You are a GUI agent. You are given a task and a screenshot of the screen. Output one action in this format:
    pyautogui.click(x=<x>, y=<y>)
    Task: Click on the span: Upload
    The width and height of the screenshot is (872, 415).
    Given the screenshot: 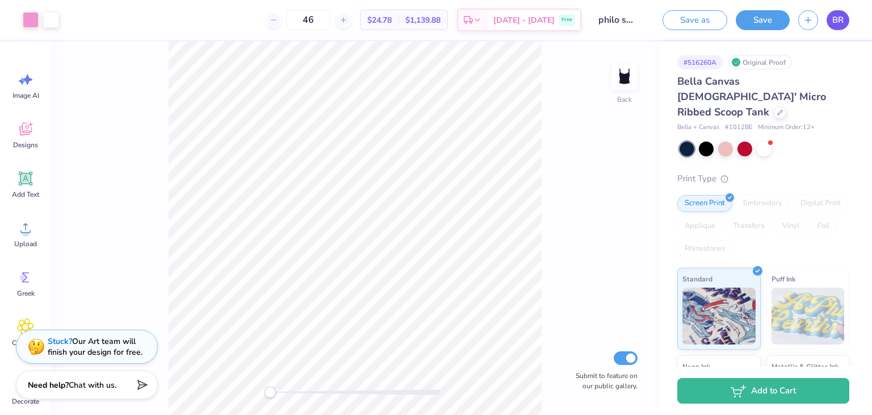 What is the action you would take?
    pyautogui.click(x=26, y=244)
    